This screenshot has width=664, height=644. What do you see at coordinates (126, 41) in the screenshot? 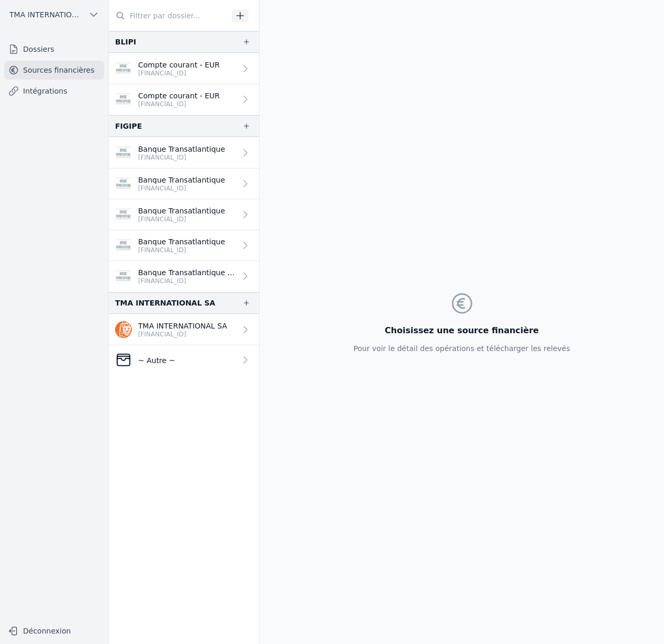
I see `div: BLIPI` at bounding box center [126, 41].